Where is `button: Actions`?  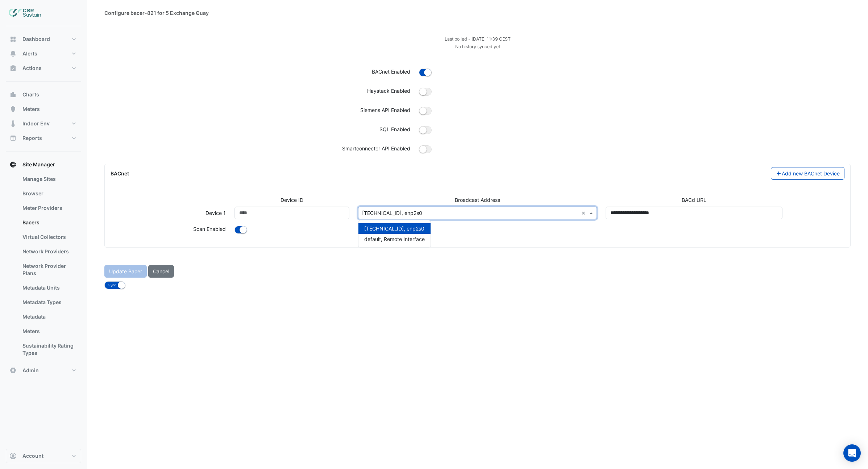
button: Actions is located at coordinates (43, 68).